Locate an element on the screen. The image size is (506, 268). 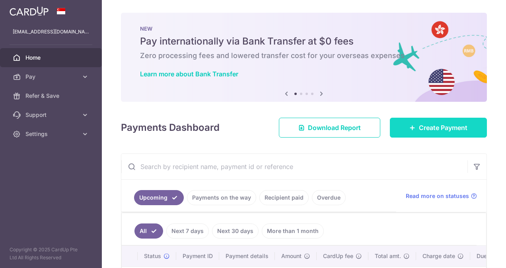
h5: Pay internationally via Bank Transfer at $0 fees is located at coordinates (304, 41).